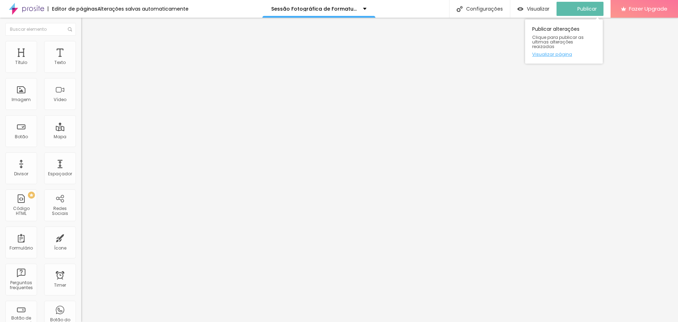 This screenshot has width=678, height=322. I want to click on a: Visualizar página, so click(564, 54).